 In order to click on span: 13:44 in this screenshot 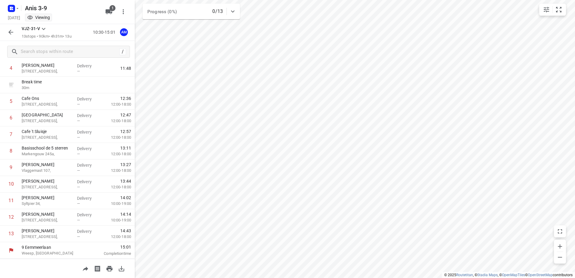, I will do `click(126, 181)`.